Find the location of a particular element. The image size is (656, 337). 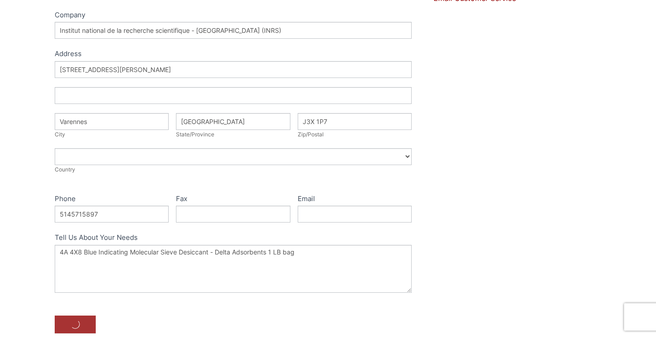

label: Company is located at coordinates (233, 16).